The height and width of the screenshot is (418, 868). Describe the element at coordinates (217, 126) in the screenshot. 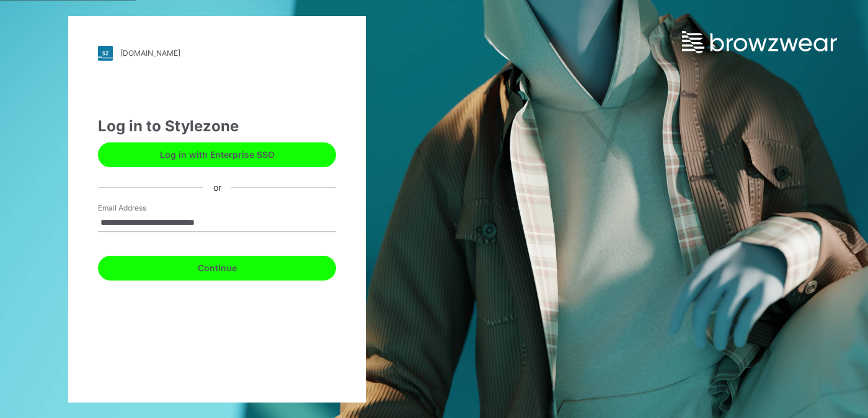

I see `div: Log in to Stylezone` at that location.